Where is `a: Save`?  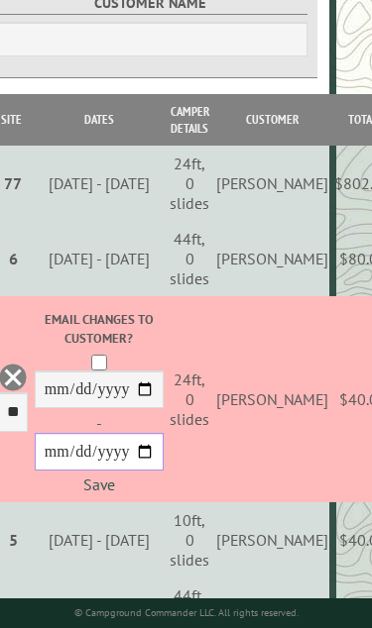
a: Save is located at coordinates (99, 485).